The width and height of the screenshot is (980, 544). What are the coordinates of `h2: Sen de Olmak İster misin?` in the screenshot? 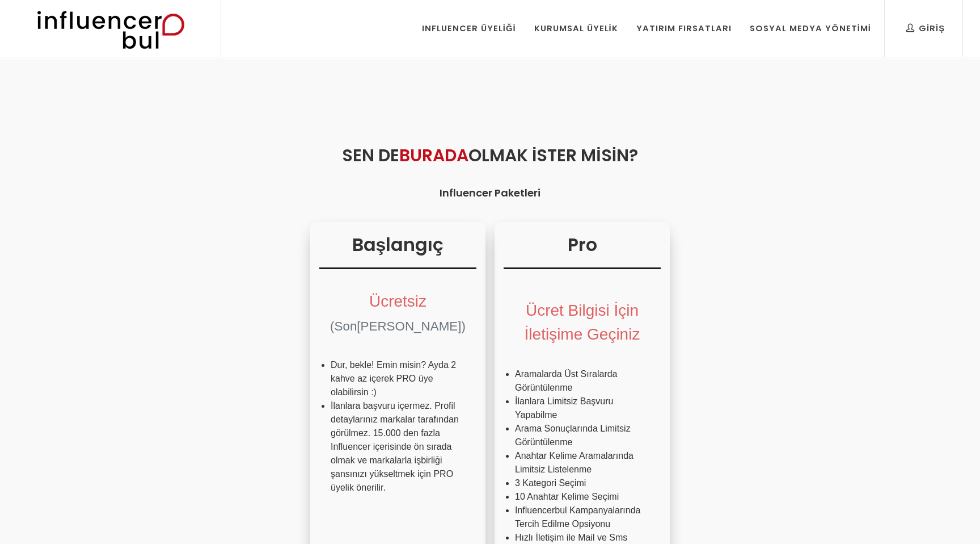 It's located at (490, 155).